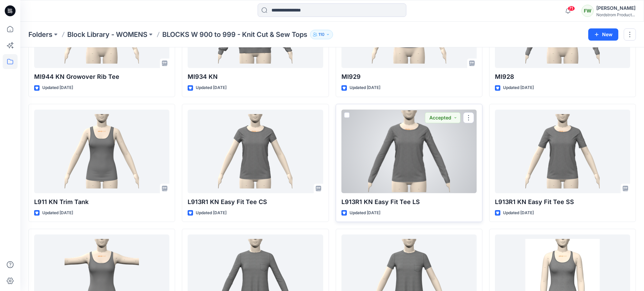 The width and height of the screenshot is (644, 291). Describe the element at coordinates (255, 202) in the screenshot. I see `p: L913R1 KN Easy Fit Tee CS` at that location.